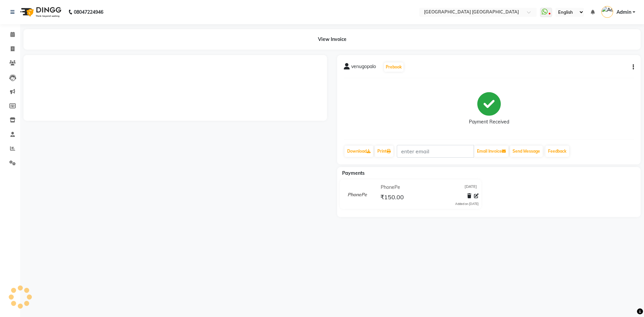 The image size is (644, 317). Describe the element at coordinates (557, 151) in the screenshot. I see `a: Feedback` at that location.